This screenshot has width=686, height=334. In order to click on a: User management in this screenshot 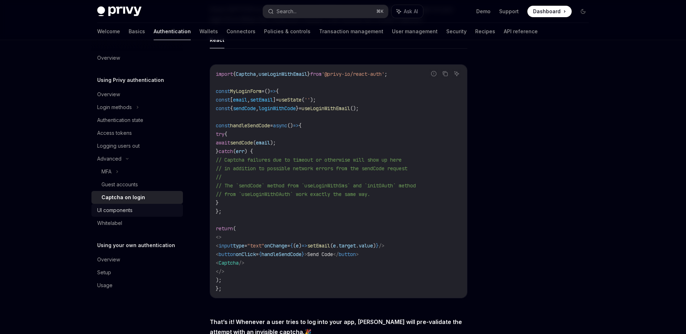, I will do `click(415, 31)`.